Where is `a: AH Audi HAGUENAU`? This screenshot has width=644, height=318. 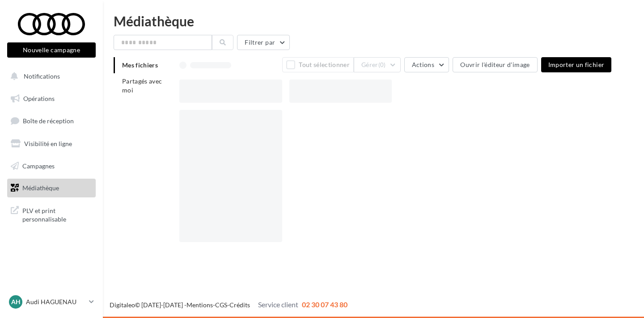
a: AH Audi HAGUENAU is located at coordinates (51, 302).